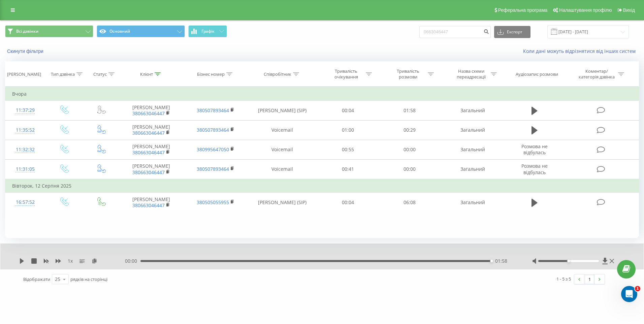 Image resolution: width=644 pixels, height=324 pixels. Describe the element at coordinates (563, 278) in the screenshot. I see `div: 1 - 5 з 5` at that location.